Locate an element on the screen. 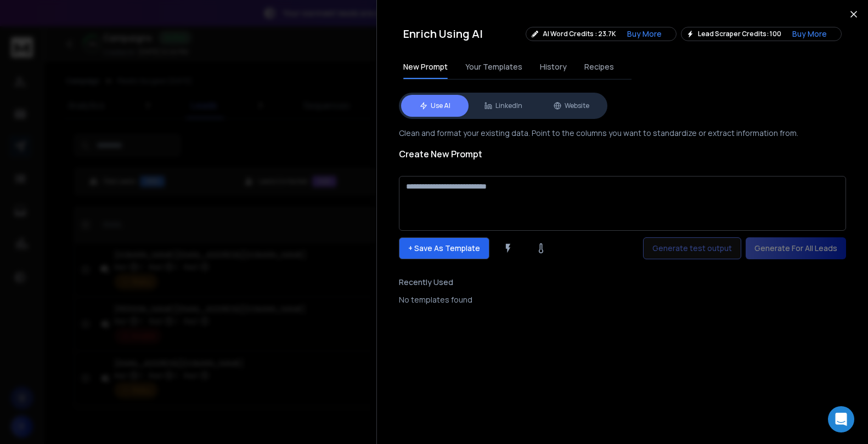  div: Lead Scraper Credits: 100 is located at coordinates (761, 34).